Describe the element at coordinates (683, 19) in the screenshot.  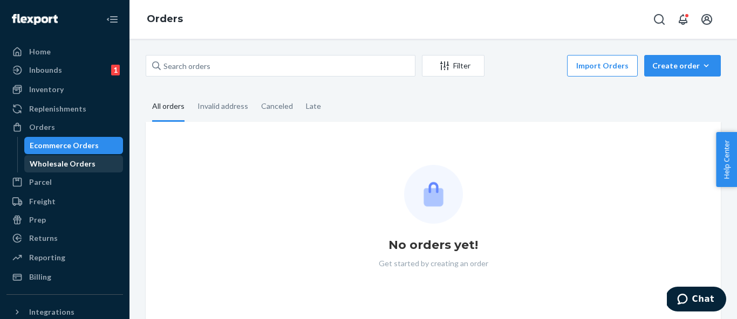
I see `button: Open notifications` at that location.